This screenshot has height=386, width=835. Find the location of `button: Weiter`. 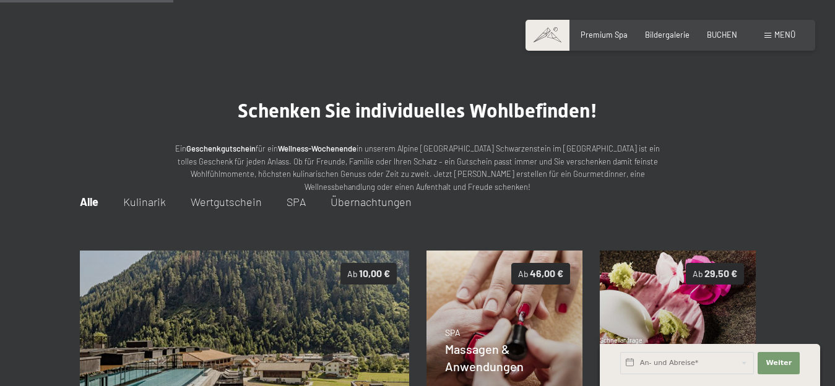

button: Weiter is located at coordinates (778, 363).